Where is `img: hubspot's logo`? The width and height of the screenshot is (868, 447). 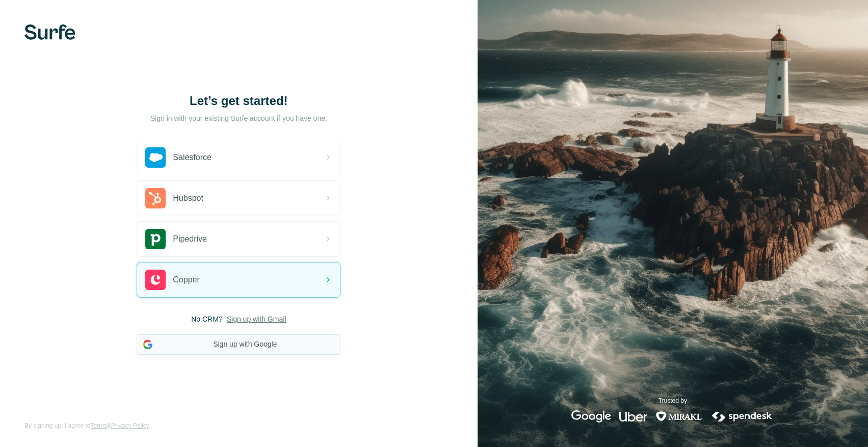 img: hubspot's logo is located at coordinates (156, 198).